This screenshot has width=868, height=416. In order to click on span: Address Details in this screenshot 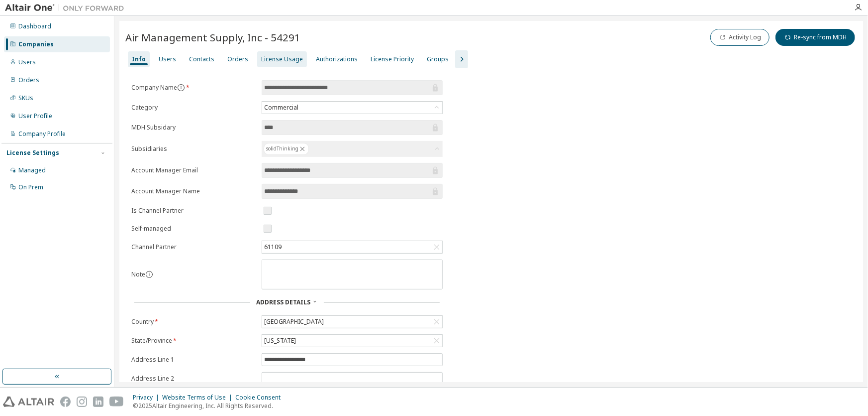, I will do `click(283, 302)`.